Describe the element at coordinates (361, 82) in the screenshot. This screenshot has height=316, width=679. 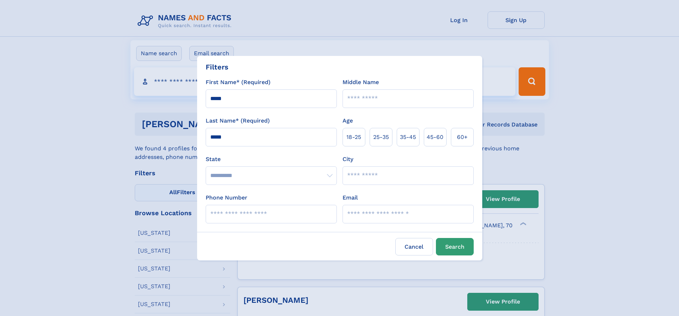
I see `label: Middle Name` at that location.